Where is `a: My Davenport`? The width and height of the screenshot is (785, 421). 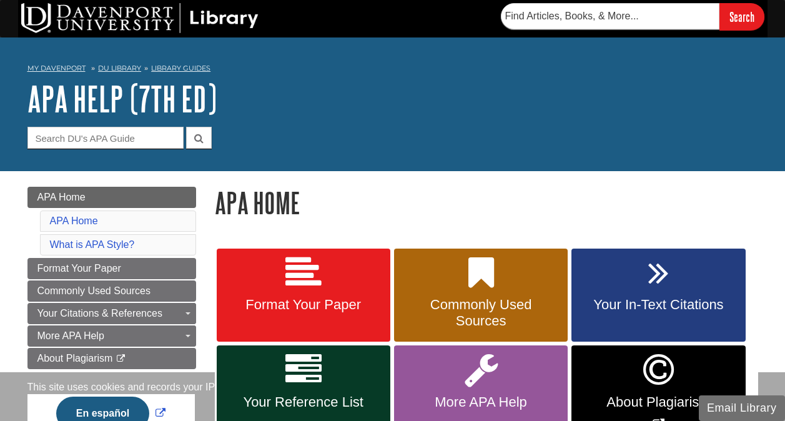 a: My Davenport is located at coordinates (56, 68).